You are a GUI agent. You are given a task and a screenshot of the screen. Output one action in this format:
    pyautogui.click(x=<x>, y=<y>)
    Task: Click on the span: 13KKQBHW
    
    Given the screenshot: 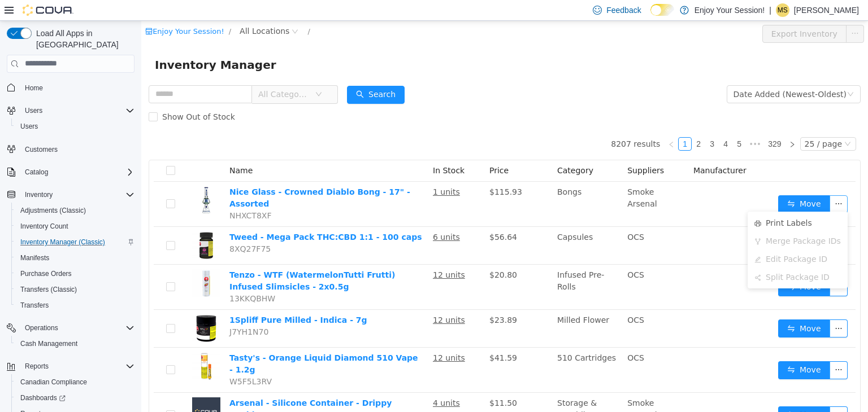 What is the action you would take?
    pyautogui.click(x=110, y=278)
    